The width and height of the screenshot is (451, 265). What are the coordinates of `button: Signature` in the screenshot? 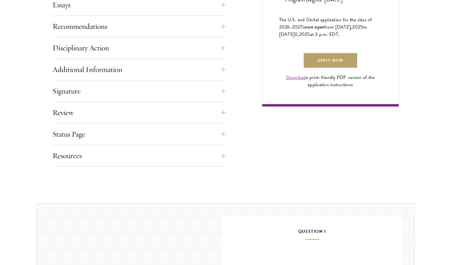 It's located at (139, 91).